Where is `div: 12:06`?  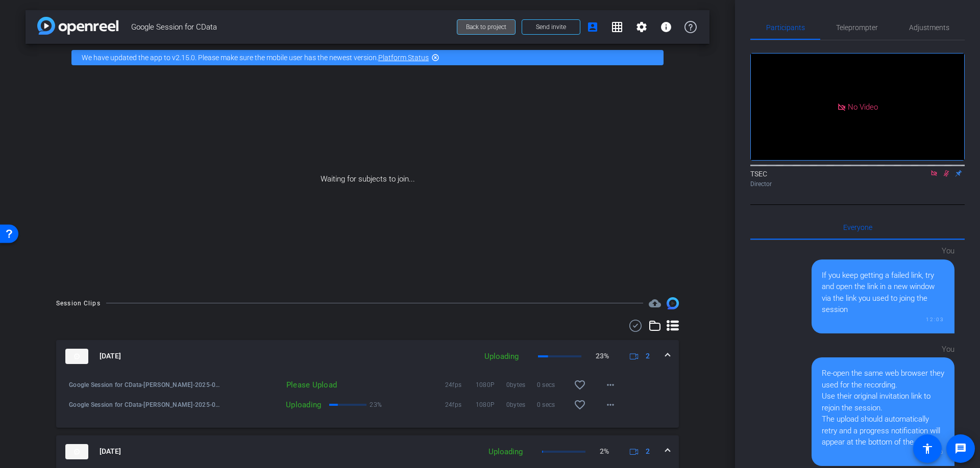
div: 12:06 is located at coordinates (883, 452).